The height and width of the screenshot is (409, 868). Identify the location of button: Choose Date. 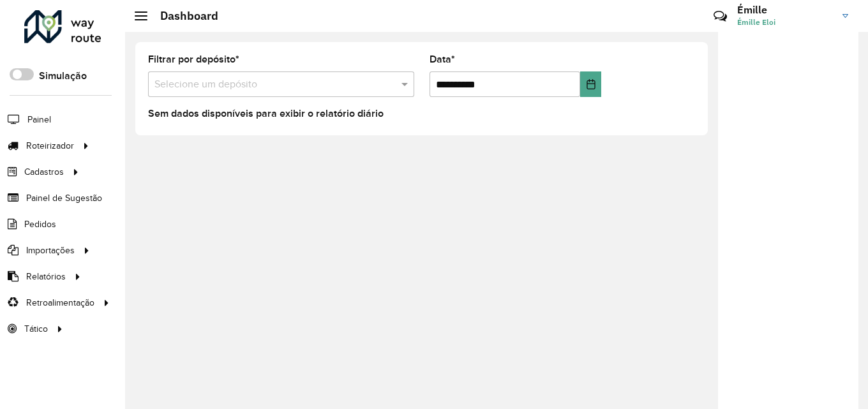
(590, 84).